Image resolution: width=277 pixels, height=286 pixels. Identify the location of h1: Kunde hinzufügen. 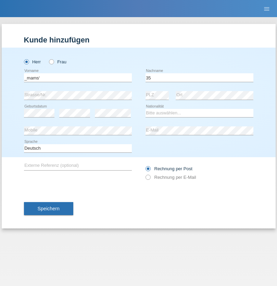
(139, 40).